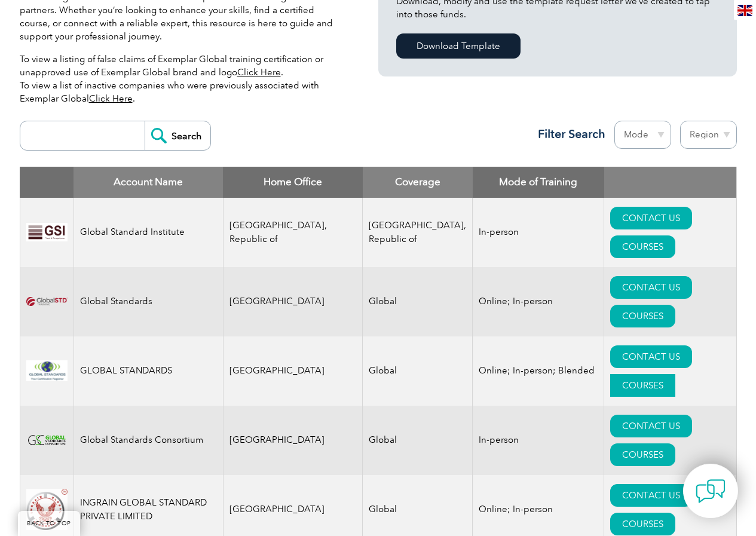  I want to click on img: 49030bbf-2278-ea11-a811-000d3ae11abd-logo.png, so click(47, 441).